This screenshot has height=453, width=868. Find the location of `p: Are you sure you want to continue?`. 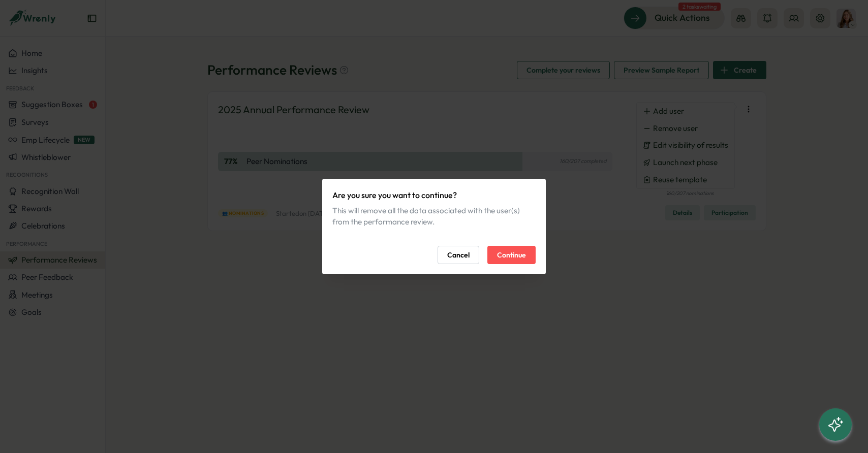

p: Are you sure you want to continue? is located at coordinates (434, 195).